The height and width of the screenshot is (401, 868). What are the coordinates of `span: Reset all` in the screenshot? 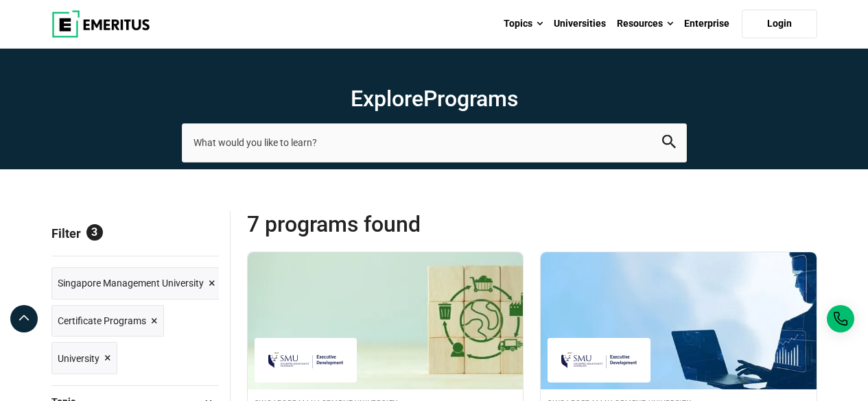 It's located at (198, 235).